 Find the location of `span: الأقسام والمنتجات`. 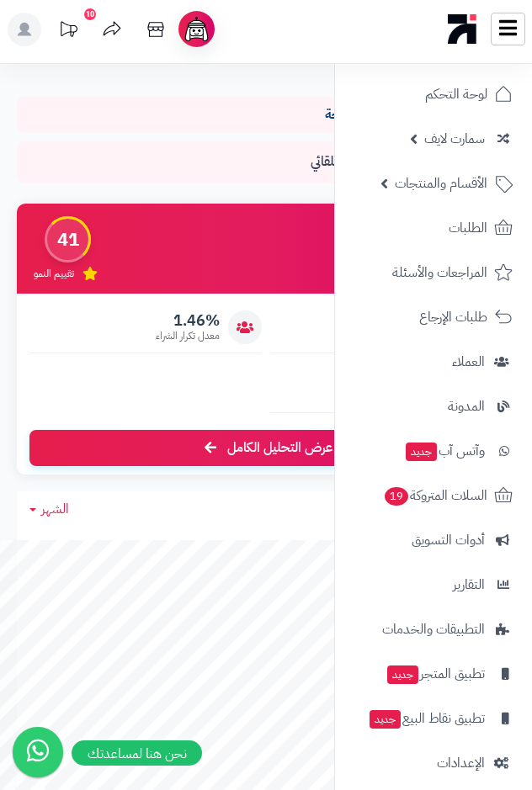

span: الأقسام والمنتجات is located at coordinates (441, 184).